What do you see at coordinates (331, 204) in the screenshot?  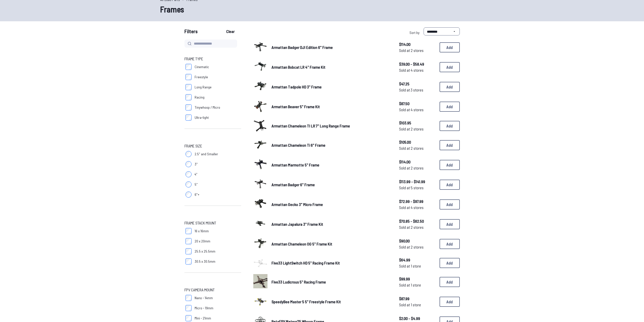 I see `a: Armattan Gecko 3" Micro Frame` at bounding box center [331, 204].